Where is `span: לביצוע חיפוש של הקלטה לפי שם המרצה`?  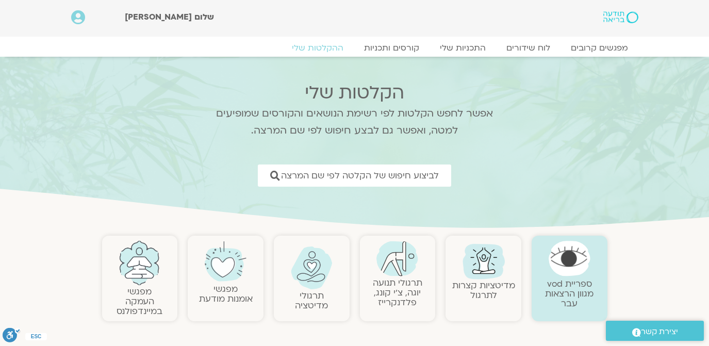 span: לביצוע חיפוש של הקלטה לפי שם המרצה is located at coordinates (360, 175).